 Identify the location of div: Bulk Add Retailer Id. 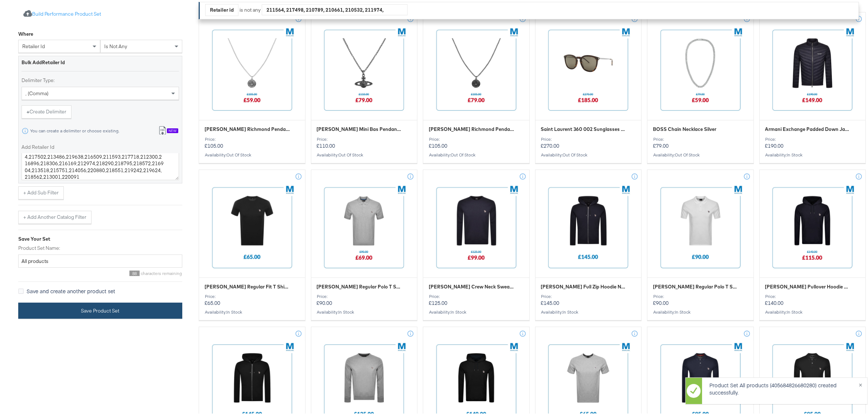
(100, 61).